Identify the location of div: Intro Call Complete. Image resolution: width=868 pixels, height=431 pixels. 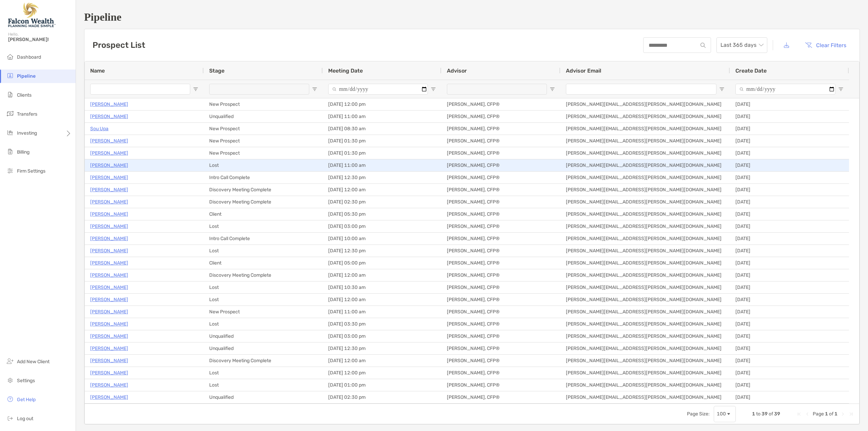
(263, 238).